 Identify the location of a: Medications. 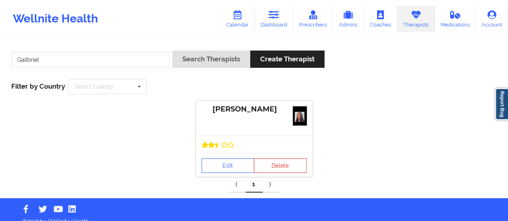
(455, 19).